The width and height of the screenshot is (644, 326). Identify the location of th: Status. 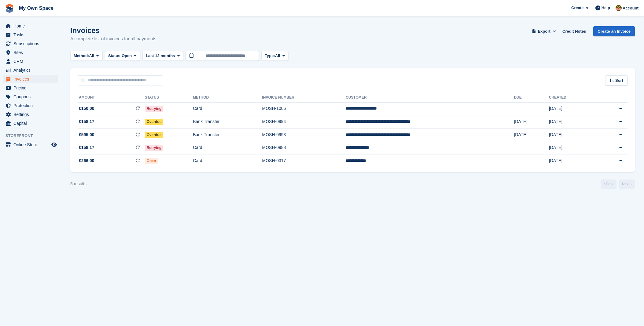
(169, 98).